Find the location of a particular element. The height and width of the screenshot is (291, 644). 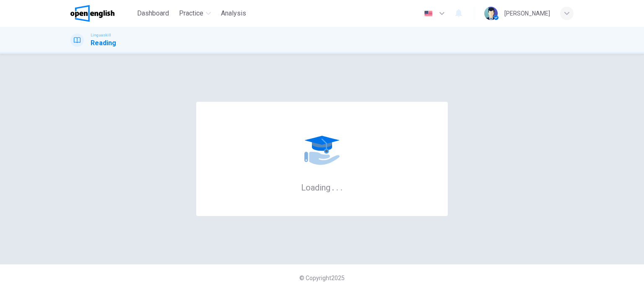

h1: Reading is located at coordinates (103, 43).